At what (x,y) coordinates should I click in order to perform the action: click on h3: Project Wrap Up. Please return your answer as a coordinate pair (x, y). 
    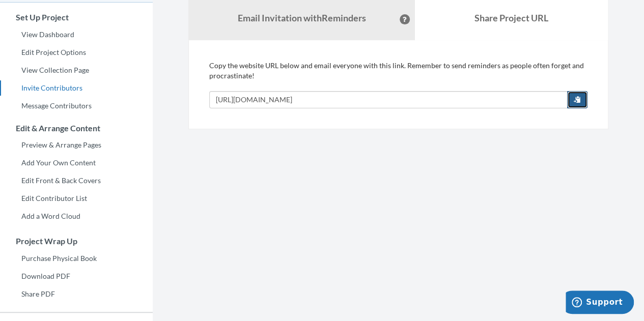
    Looking at the image, I should click on (76, 241).